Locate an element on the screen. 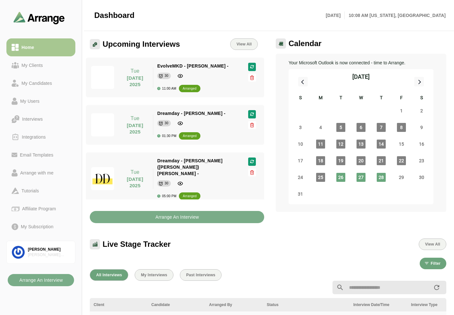 Image resolution: width=454 pixels, height=315 pixels. span: Monday, August 18, 2025 is located at coordinates (321, 161).